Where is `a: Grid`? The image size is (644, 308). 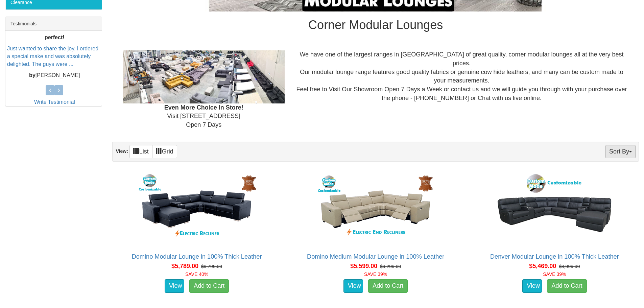 a: Grid is located at coordinates (164, 152).